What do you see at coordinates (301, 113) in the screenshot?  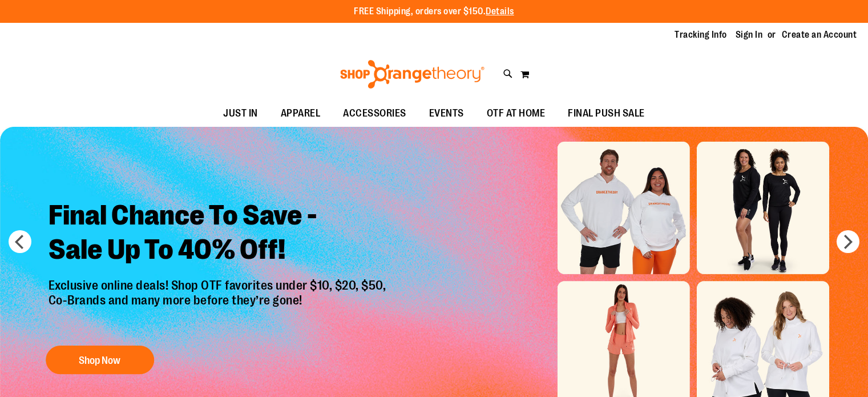 I see `span: APPAREL` at bounding box center [301, 113].